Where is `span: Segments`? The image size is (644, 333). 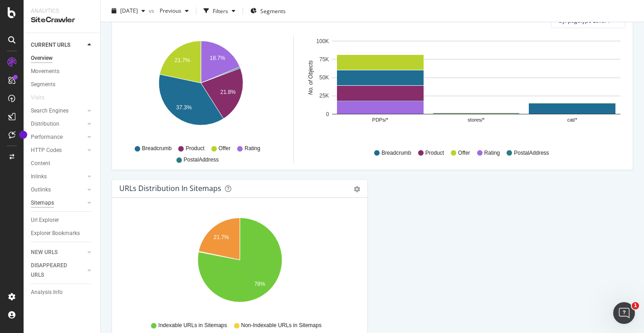
span: Segments is located at coordinates (273, 11).